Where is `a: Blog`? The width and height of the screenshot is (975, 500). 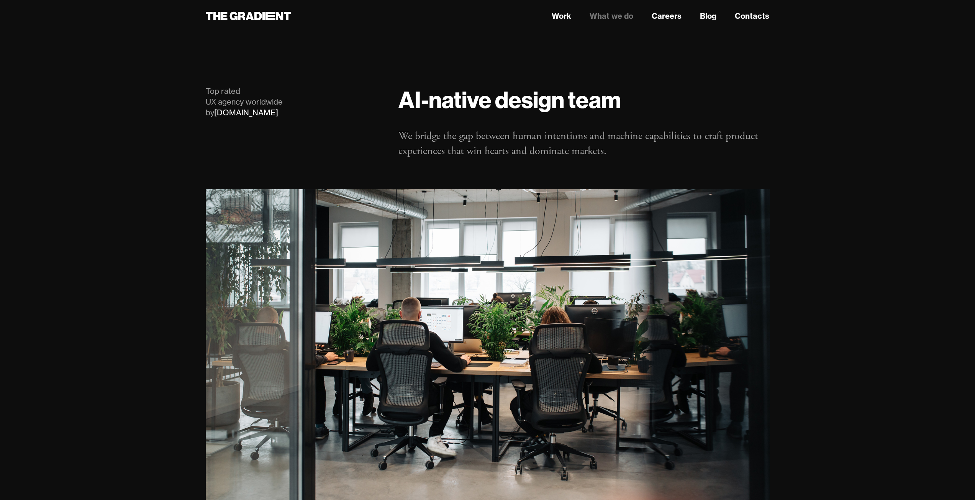 a: Blog is located at coordinates (708, 16).